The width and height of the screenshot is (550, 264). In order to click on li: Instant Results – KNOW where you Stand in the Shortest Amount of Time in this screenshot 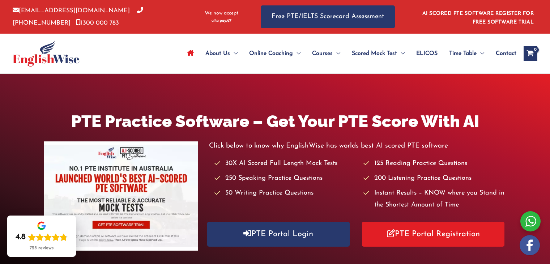, I will do `click(435, 199)`.